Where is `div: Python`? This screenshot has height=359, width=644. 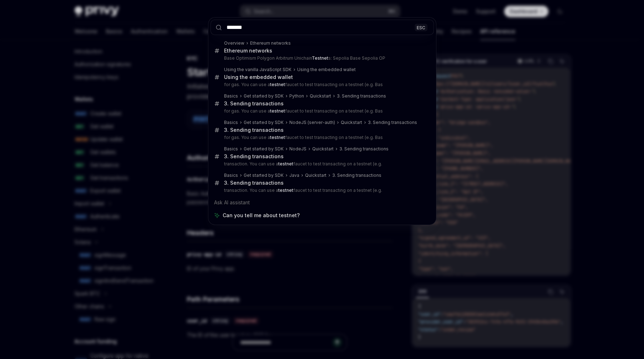
div: Python is located at coordinates (297, 96).